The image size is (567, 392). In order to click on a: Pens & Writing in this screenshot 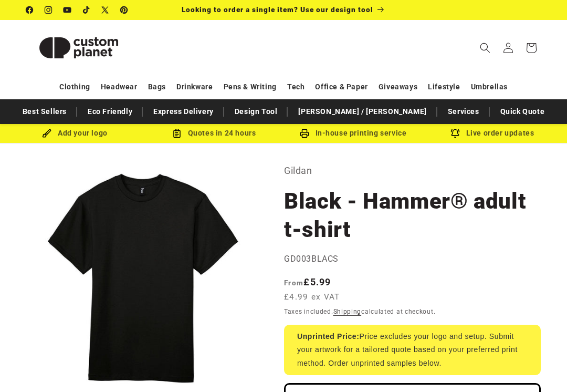, I will do `click(250, 87)`.